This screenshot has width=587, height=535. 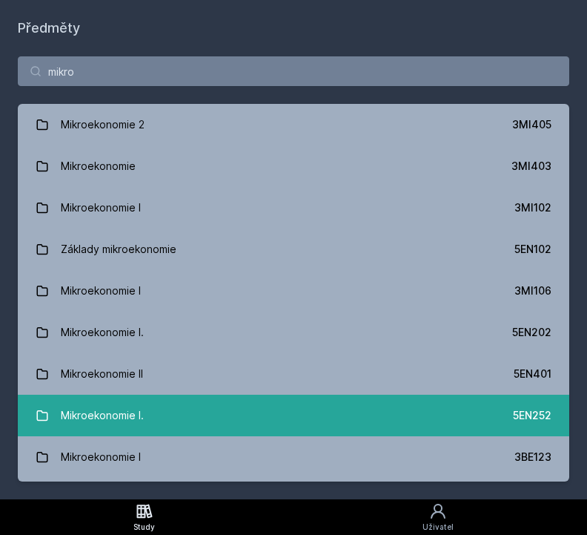 What do you see at coordinates (532, 332) in the screenshot?
I see `div: 5EN202` at bounding box center [532, 332].